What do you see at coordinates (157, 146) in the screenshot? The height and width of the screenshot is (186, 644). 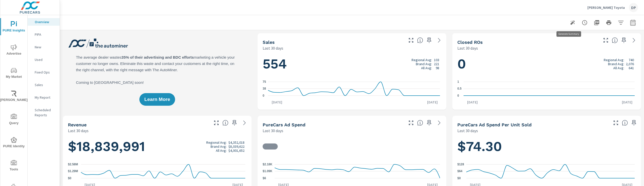 I see `h1: $18,839,991` at bounding box center [157, 146].